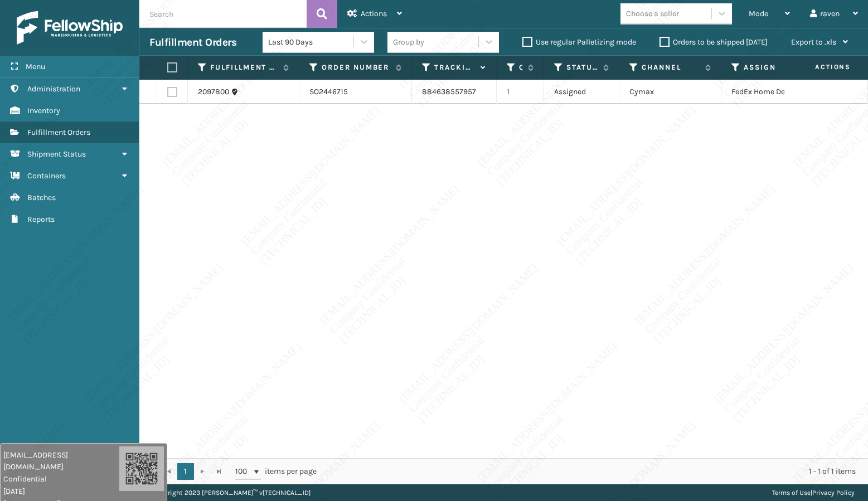 The height and width of the screenshot is (501, 868). Describe the element at coordinates (594, 471) in the screenshot. I see `div: 1 - 1 of 1 items` at that location.